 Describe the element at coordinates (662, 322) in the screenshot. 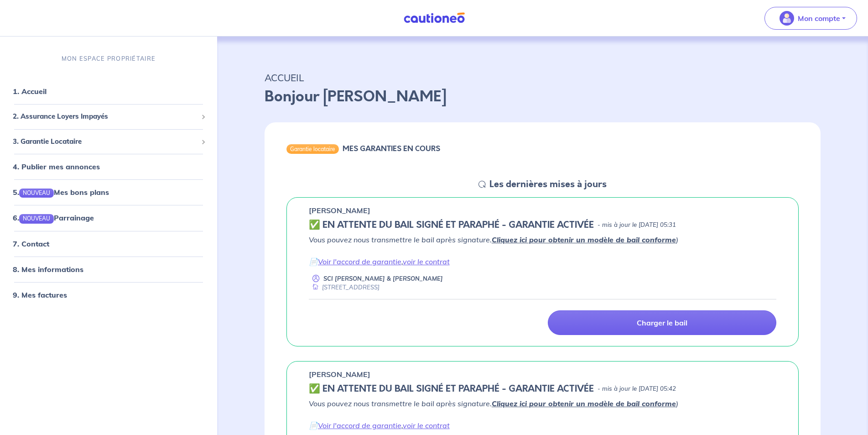

I see `a: Charger le bail` at that location.